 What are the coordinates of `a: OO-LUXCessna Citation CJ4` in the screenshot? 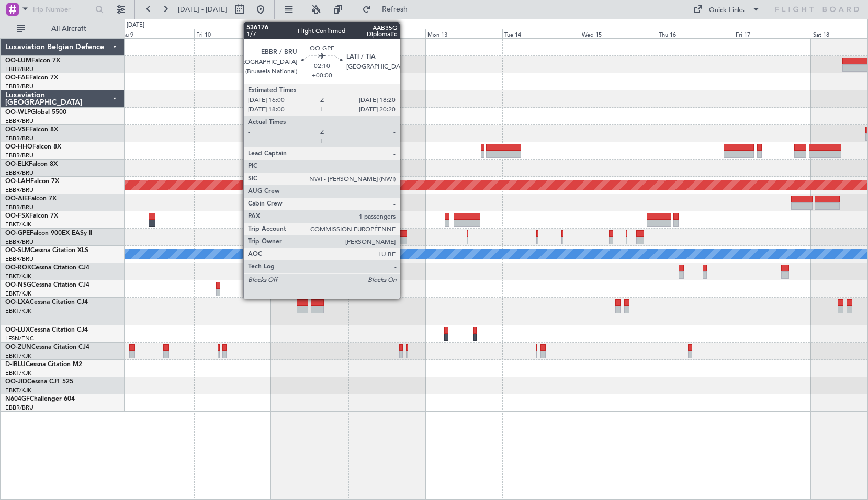 It's located at (46, 330).